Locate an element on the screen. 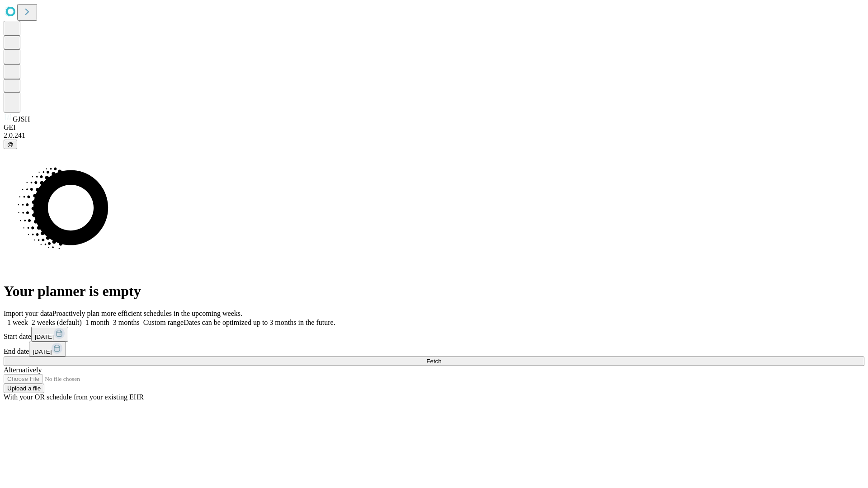  span: 1 month is located at coordinates (97, 322).